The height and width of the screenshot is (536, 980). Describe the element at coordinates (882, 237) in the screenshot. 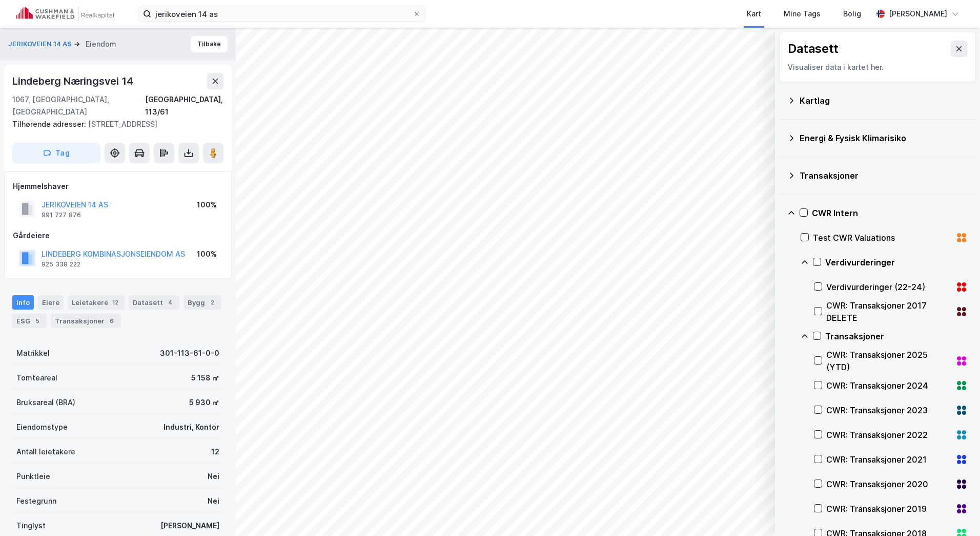

I see `div: Test CWR Valuations` at that location.